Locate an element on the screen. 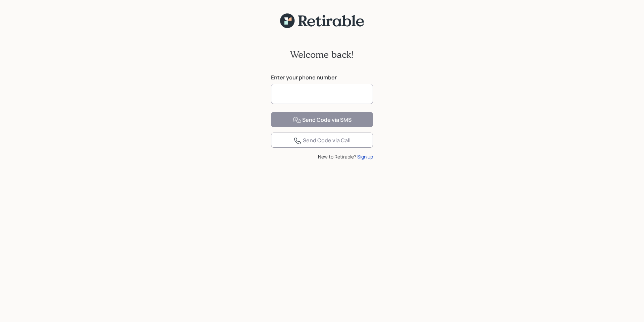  div: Send Code via Call is located at coordinates (322, 141).